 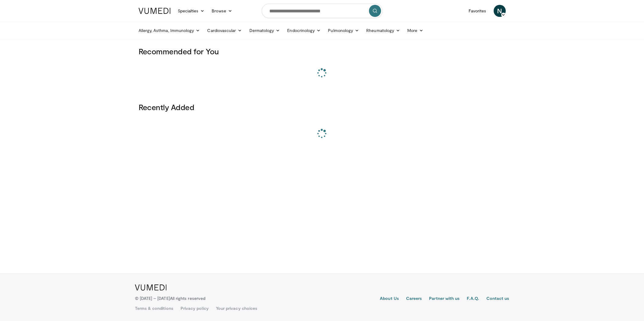 I want to click on a: Terms & conditions, so click(x=154, y=308).